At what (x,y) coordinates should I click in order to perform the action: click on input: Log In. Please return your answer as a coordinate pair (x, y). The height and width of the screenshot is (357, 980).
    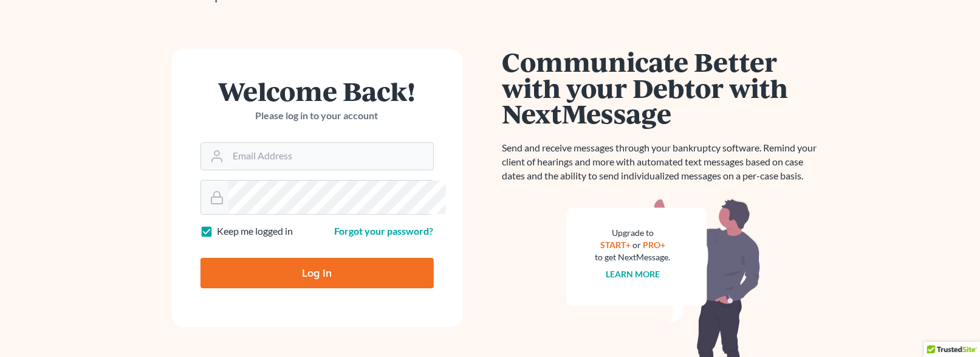
    Looking at the image, I should click on (317, 273).